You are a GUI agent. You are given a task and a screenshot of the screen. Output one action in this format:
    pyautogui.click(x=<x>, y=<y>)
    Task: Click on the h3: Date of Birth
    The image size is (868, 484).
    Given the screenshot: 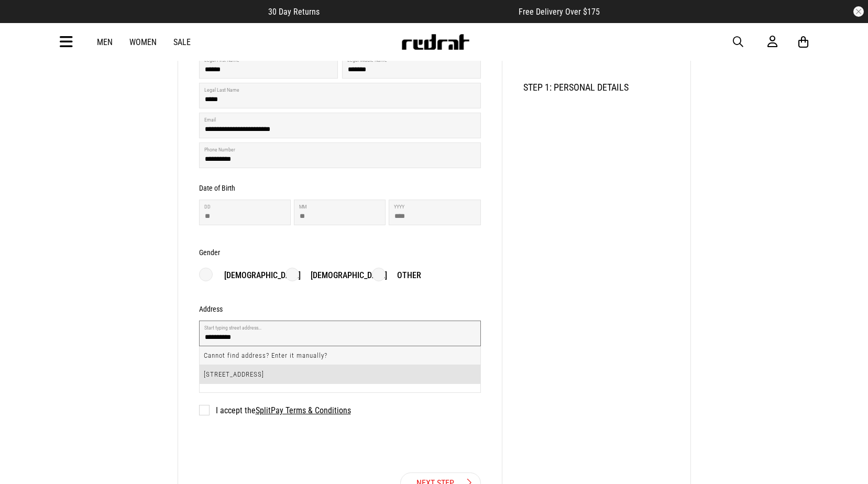 What is the action you would take?
    pyautogui.click(x=217, y=188)
    